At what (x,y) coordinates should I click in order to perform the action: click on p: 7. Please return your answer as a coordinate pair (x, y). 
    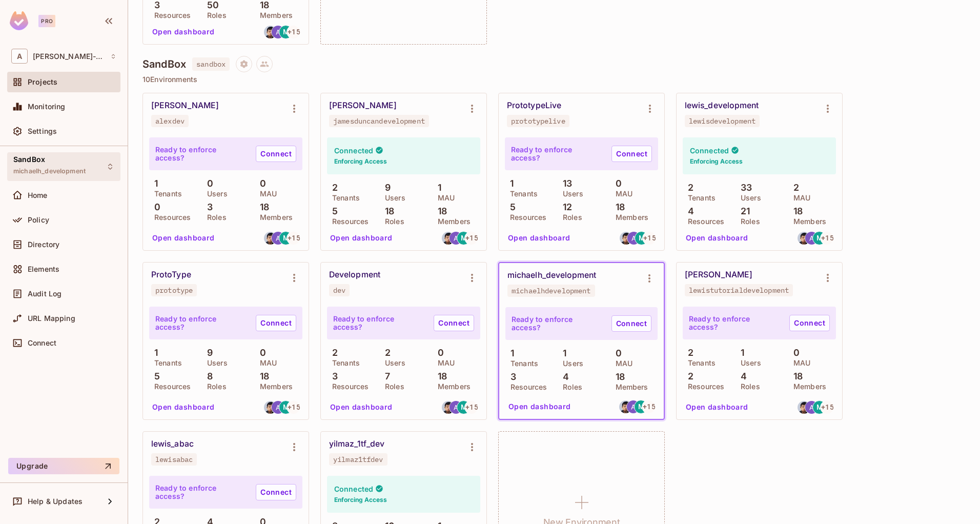
    Looking at the image, I should click on (385, 376).